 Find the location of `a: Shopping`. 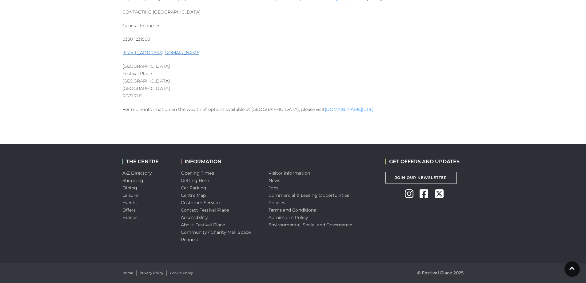

a: Shopping is located at coordinates (133, 180).